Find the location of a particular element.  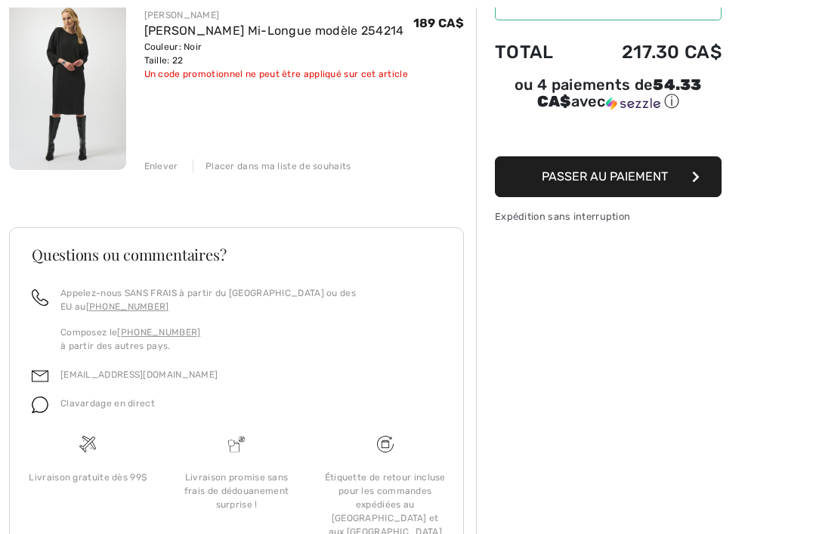

span: 189 CA$ is located at coordinates (438, 23).